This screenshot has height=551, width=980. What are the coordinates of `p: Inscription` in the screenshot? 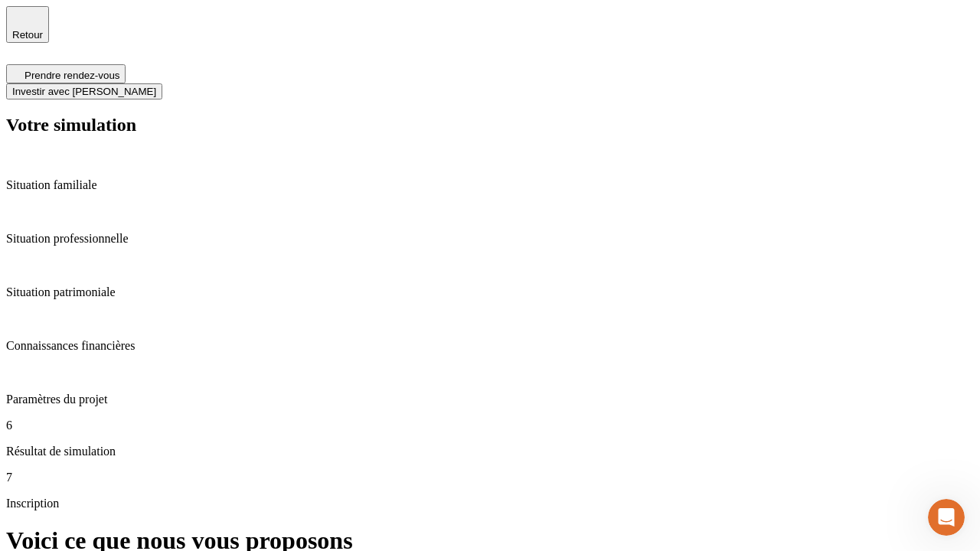 It's located at (490, 504).